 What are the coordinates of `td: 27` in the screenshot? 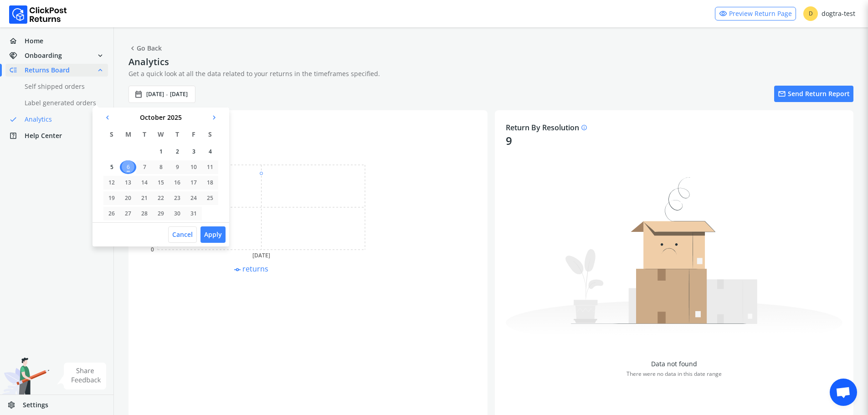 It's located at (128, 214).